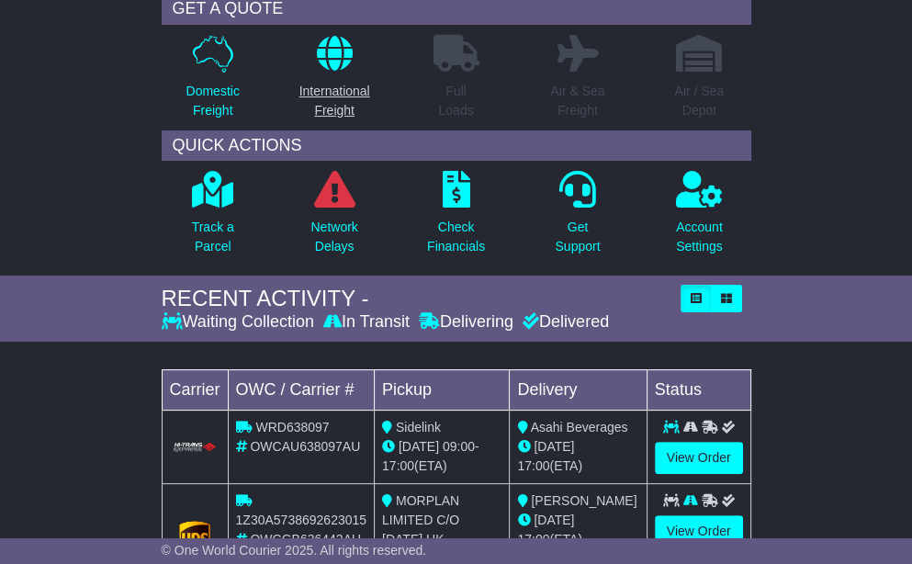 Image resolution: width=912 pixels, height=564 pixels. I want to click on p: Full Loads, so click(457, 101).